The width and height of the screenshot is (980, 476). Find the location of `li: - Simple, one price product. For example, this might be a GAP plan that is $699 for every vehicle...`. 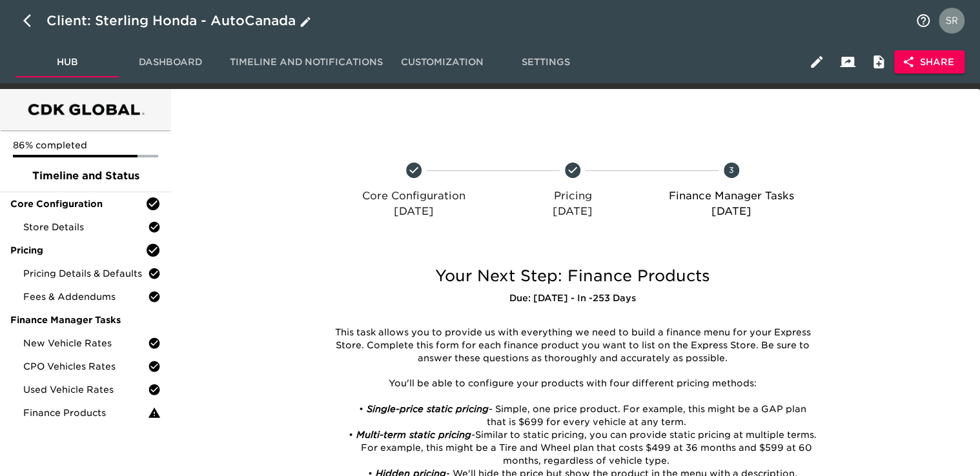

li: - Simple, one price product. For example, this might be a GAP plan that is $699 for every vehicle... is located at coordinates (579, 417).